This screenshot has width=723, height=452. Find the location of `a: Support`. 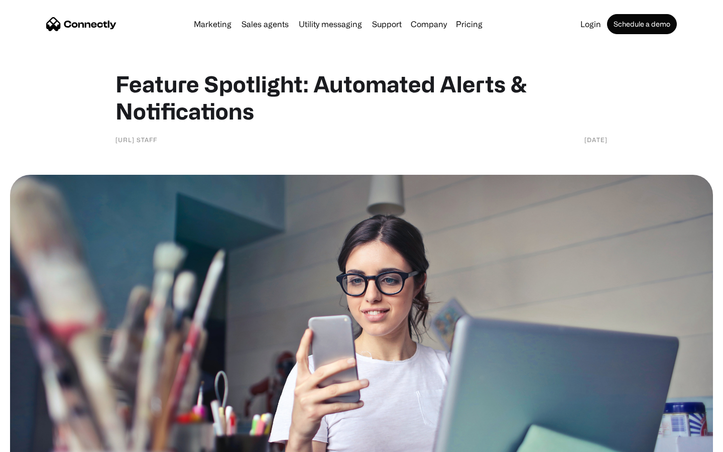

a: Support is located at coordinates (387, 24).